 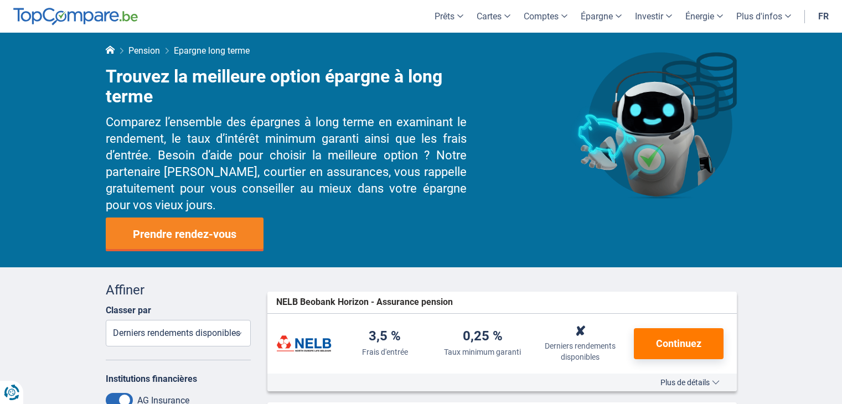 What do you see at coordinates (580, 351) in the screenshot?
I see `div: Derniers rendements disponibles` at bounding box center [580, 351].